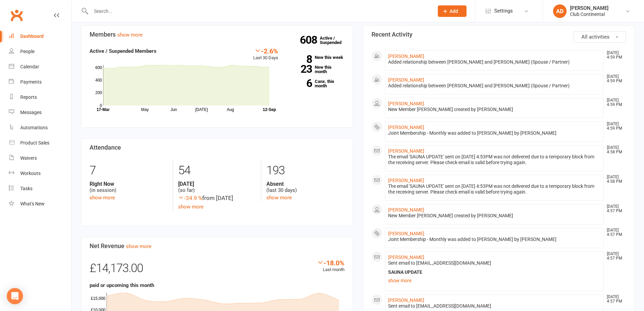 The width and height of the screenshot is (644, 311). I want to click on a: What's New, so click(40, 204).